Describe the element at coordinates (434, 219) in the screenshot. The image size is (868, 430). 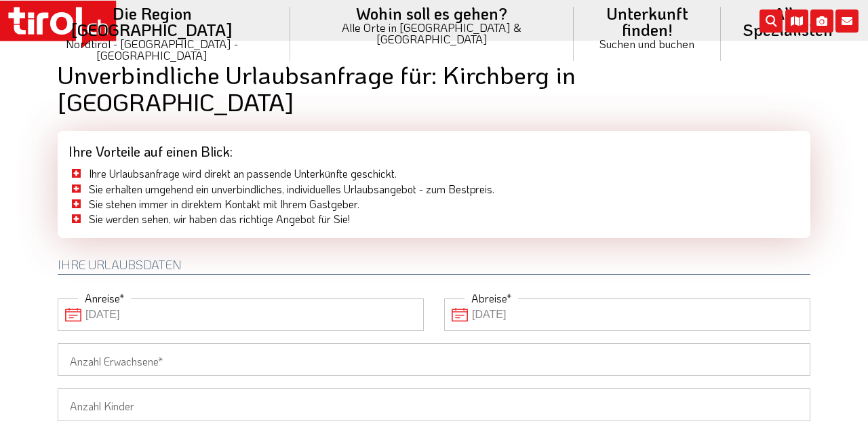
I see `li: Sie werden sehen, wir haben das richtige Angebot für Sie!` at that location.